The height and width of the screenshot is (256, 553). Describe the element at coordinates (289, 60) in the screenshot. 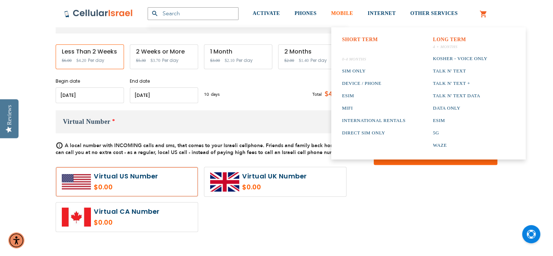

I see `span: $2.00` at that location.